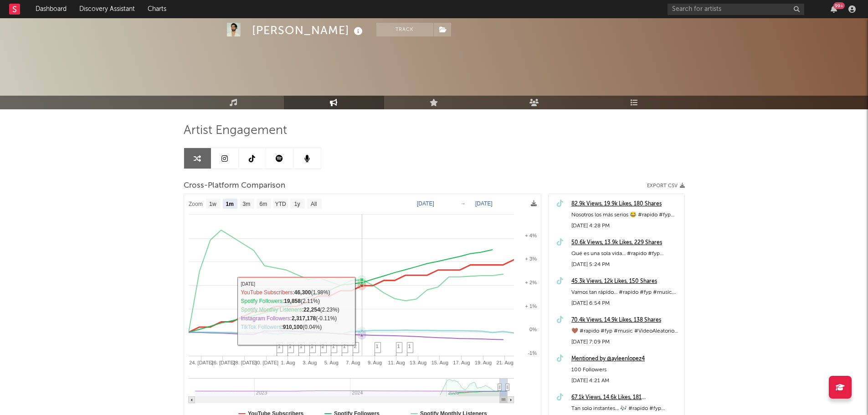 The width and height of the screenshot is (868, 415). What do you see at coordinates (235, 131) in the screenshot?
I see `span: Artist Engagement` at bounding box center [235, 131].